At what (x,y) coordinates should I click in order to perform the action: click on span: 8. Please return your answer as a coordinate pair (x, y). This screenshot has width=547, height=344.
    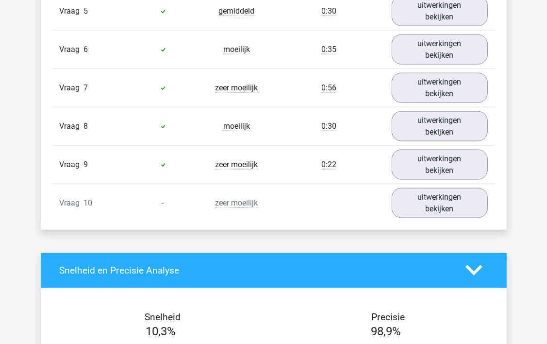
    Looking at the image, I should click on (86, 126).